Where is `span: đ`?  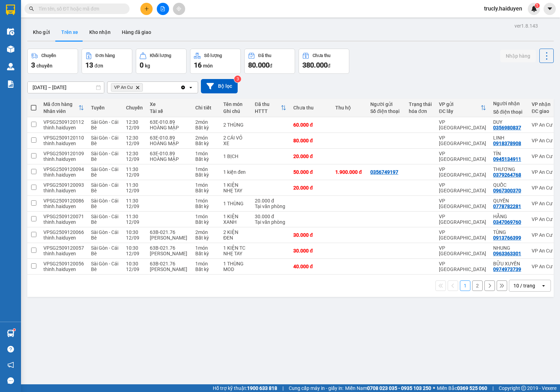
span: đ is located at coordinates (271, 66).